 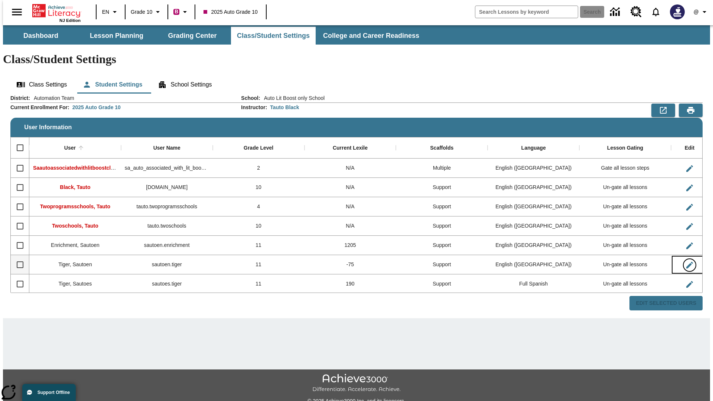 I want to click on span: NJ Edition, so click(x=70, y=20).